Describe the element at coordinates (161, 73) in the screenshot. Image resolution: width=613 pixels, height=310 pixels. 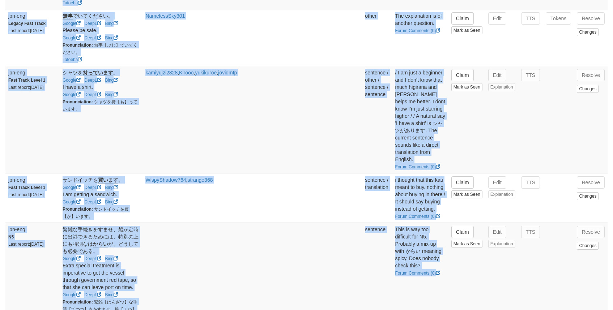
I see `a: kamiyujzi2828` at that location.